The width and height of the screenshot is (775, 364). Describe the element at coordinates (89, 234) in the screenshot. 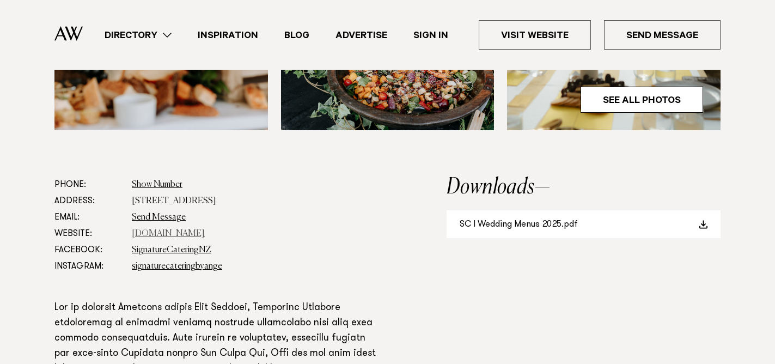

I see `dt: Website:` at that location.